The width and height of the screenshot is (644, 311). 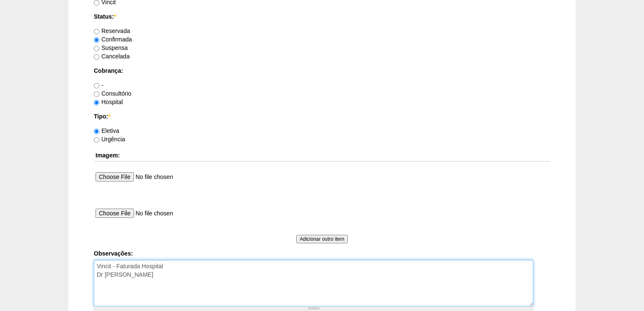 What do you see at coordinates (97, 48) in the screenshot?
I see `input: Suspensa` at bounding box center [97, 48].